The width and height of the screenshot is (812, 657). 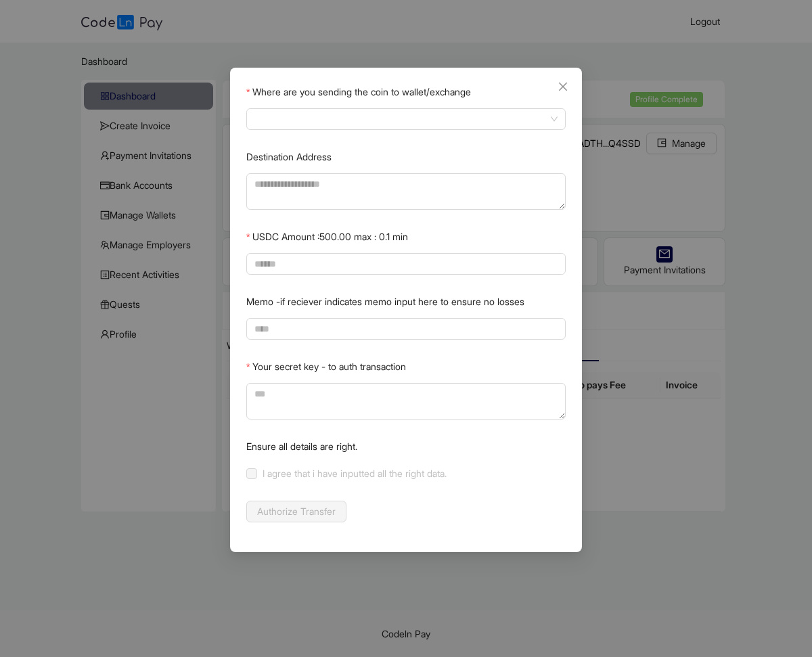 What do you see at coordinates (355, 473) in the screenshot?
I see `span: I agree that i have inputted all the right data.` at bounding box center [355, 473].